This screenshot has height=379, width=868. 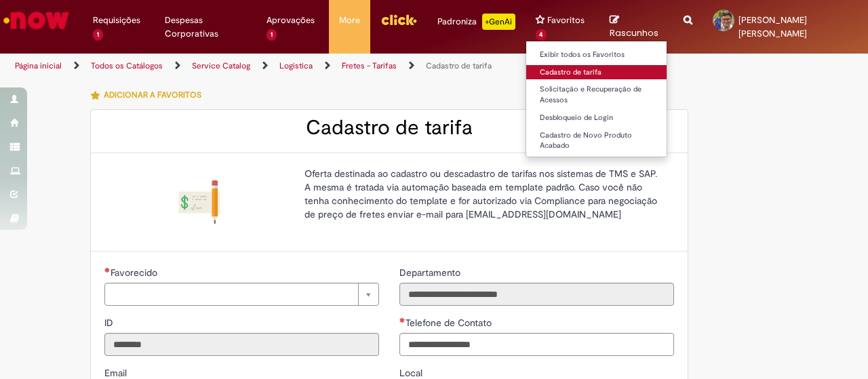 I want to click on h2: Cadastro de tarifa, so click(x=389, y=128).